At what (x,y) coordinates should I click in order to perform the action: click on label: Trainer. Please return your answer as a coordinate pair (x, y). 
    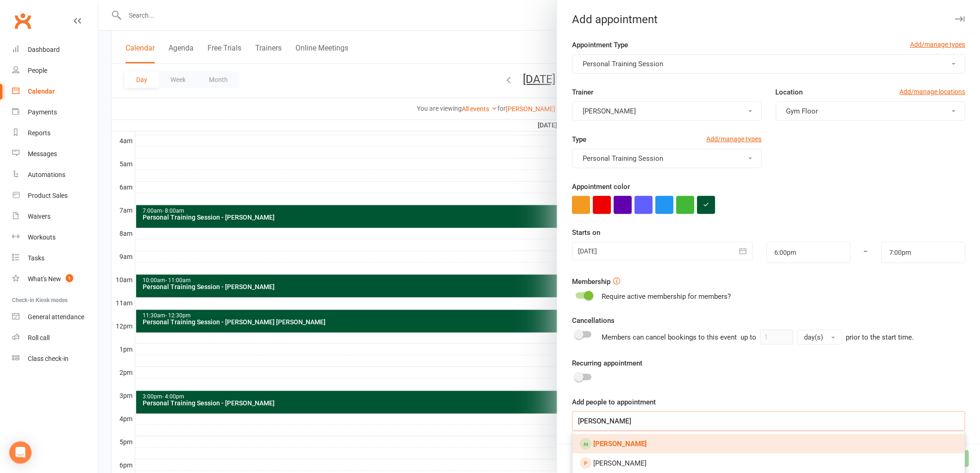
    Looking at the image, I should click on (583, 92).